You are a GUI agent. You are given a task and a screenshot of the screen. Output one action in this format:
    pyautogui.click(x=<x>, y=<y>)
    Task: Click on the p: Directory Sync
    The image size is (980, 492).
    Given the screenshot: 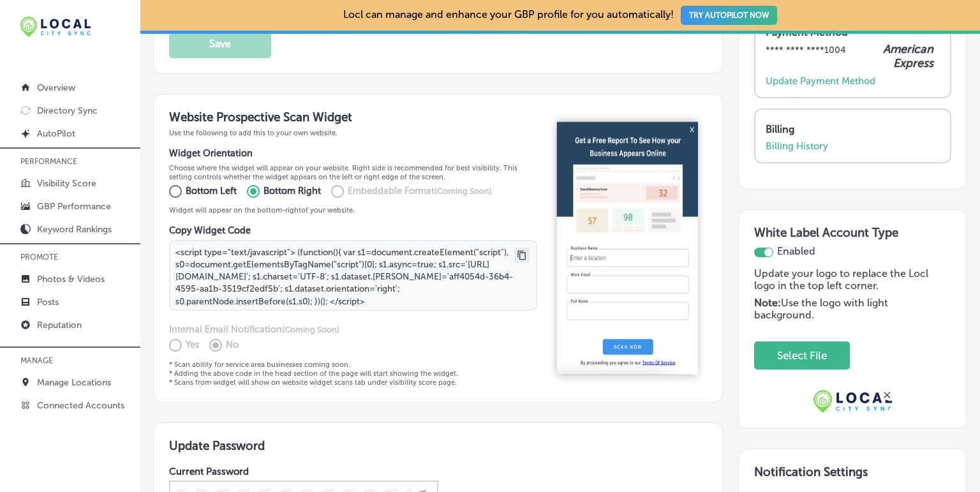 What is the action you would take?
    pyautogui.click(x=67, y=111)
    